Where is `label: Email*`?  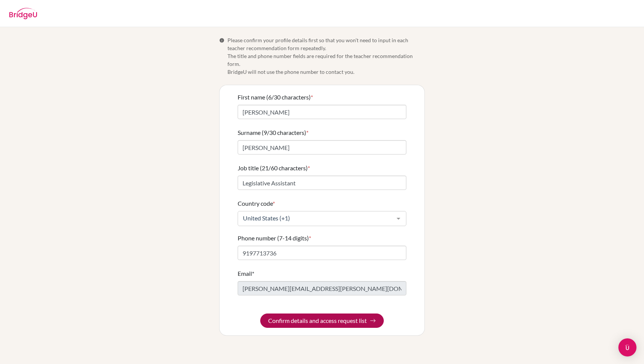 label: Email* is located at coordinates (246, 274).